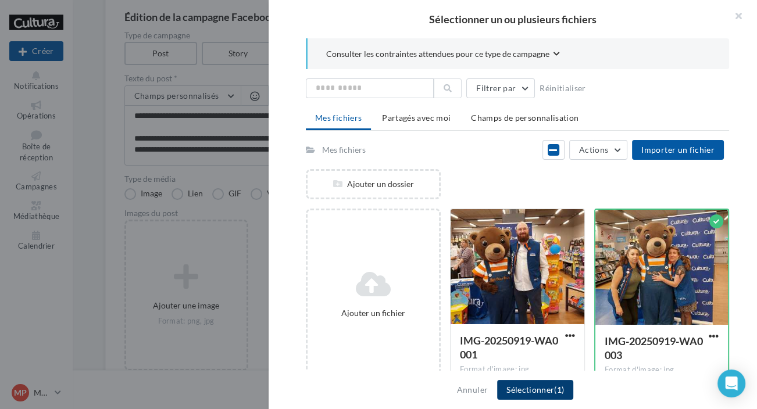  What do you see at coordinates (509, 348) in the screenshot?
I see `span: IMG-20250919-WA0001` at bounding box center [509, 348].